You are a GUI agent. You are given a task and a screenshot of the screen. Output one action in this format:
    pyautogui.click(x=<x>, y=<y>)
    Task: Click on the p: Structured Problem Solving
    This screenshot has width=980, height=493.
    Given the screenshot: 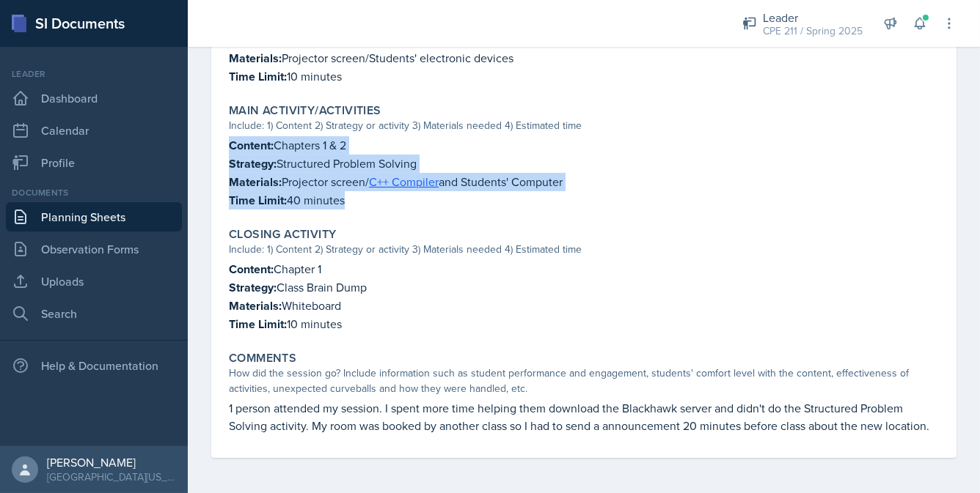 What is the action you would take?
    pyautogui.click(x=584, y=164)
    